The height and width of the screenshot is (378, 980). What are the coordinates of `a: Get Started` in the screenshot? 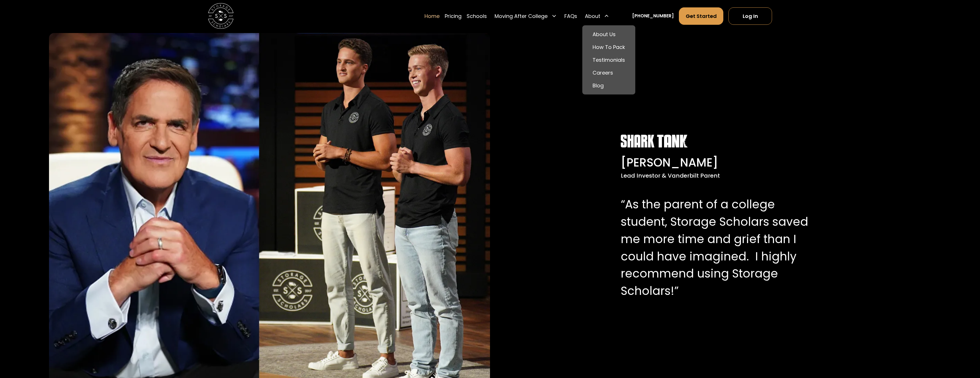 It's located at (701, 16).